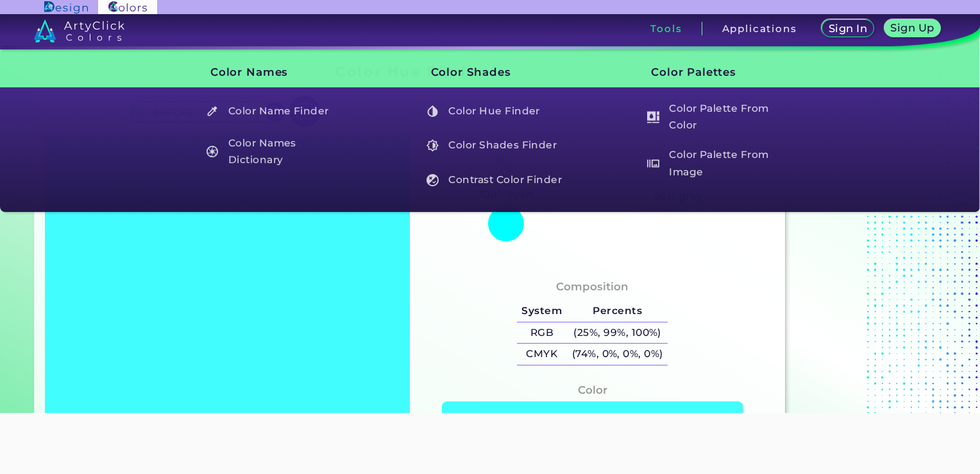 This screenshot has width=980, height=474. I want to click on h5: RGB, so click(542, 332).